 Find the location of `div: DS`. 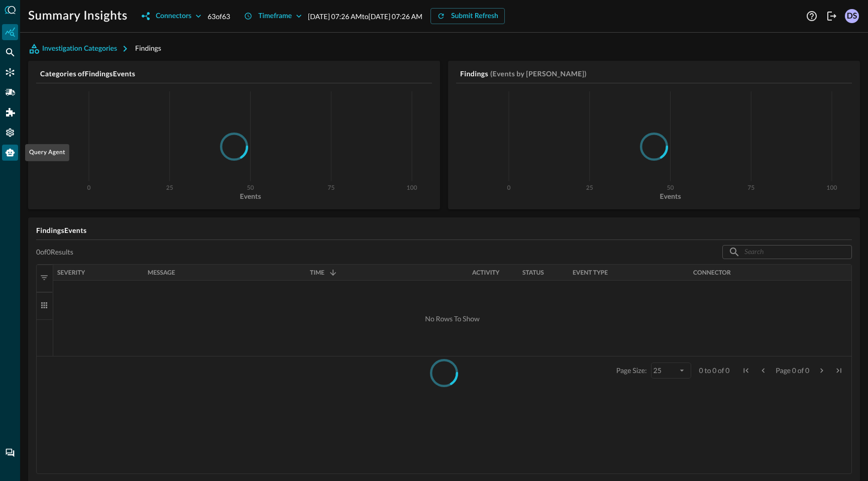

div: DS is located at coordinates (852, 16).